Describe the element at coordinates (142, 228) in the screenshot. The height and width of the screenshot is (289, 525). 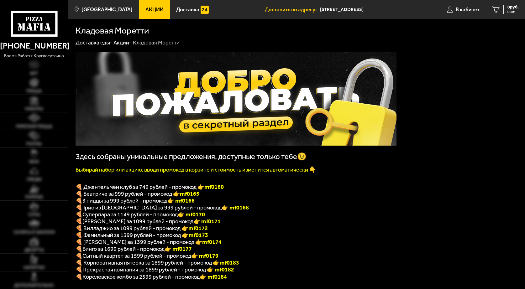
I see `span: 🍕 Вилладжио за 1099 рублей - промокод 👉` at that location.